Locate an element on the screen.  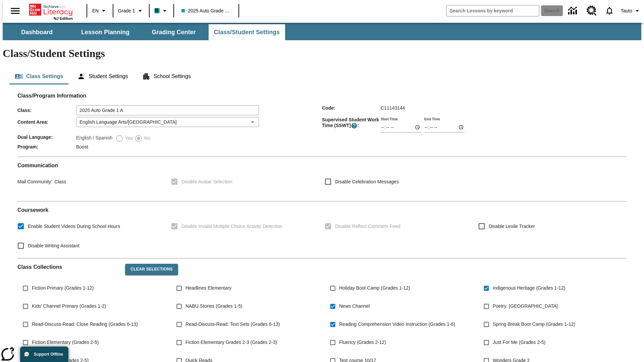
span: C11143144 is located at coordinates (393, 108).